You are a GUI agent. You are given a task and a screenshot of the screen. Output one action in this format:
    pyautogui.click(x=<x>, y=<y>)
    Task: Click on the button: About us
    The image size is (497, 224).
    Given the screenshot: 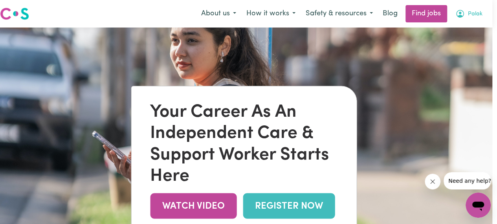 What is the action you would take?
    pyautogui.click(x=219, y=14)
    